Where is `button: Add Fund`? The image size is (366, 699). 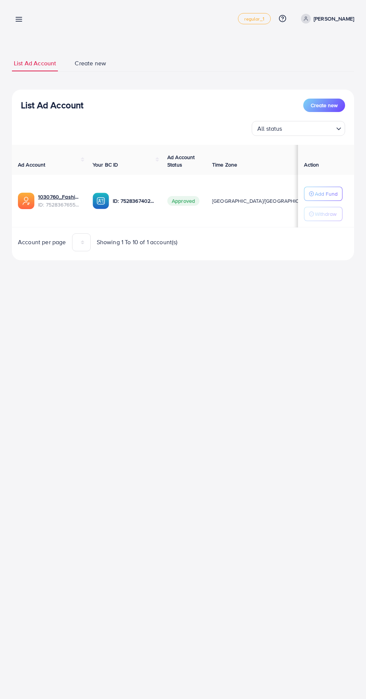 button: Add Fund is located at coordinates (323, 194).